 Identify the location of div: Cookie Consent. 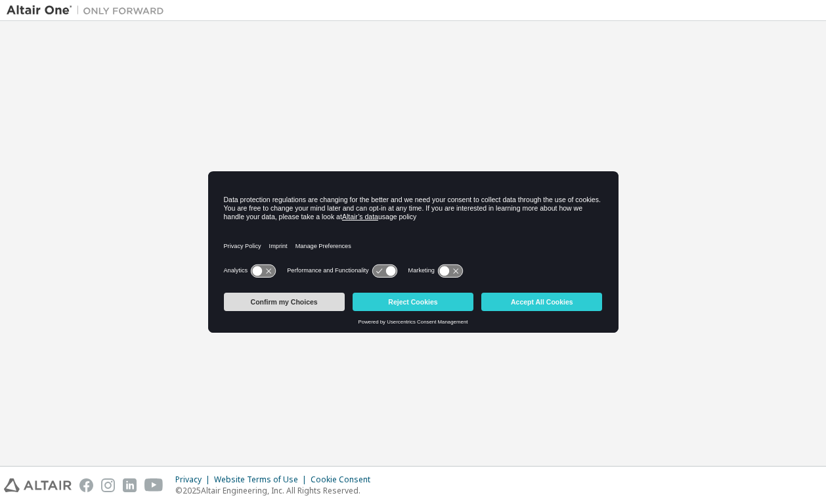
(344, 480).